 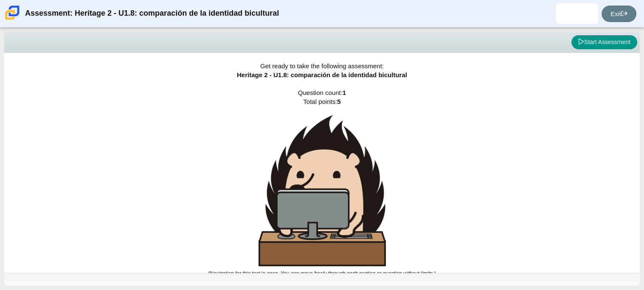 I want to click on small: (Navigation for this test is open. You can move freely through each section or question without l..., so click(x=322, y=274).